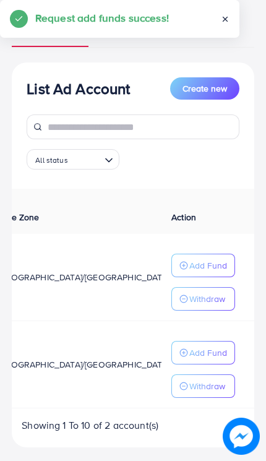 The width and height of the screenshot is (266, 461). Describe the element at coordinates (51, 160) in the screenshot. I see `span: All status` at that location.